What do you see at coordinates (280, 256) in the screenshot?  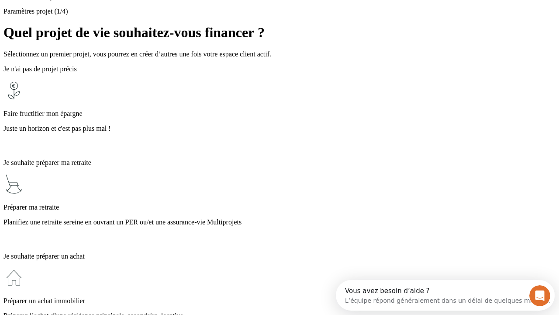 I see `p: Je souhaite préparer un achat` at bounding box center [280, 256].